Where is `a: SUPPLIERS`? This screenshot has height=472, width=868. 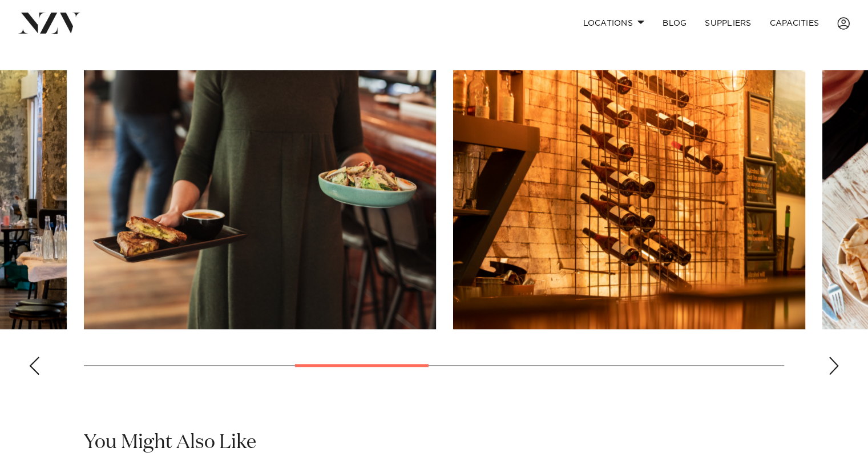
a: SUPPLIERS is located at coordinates (728, 23).